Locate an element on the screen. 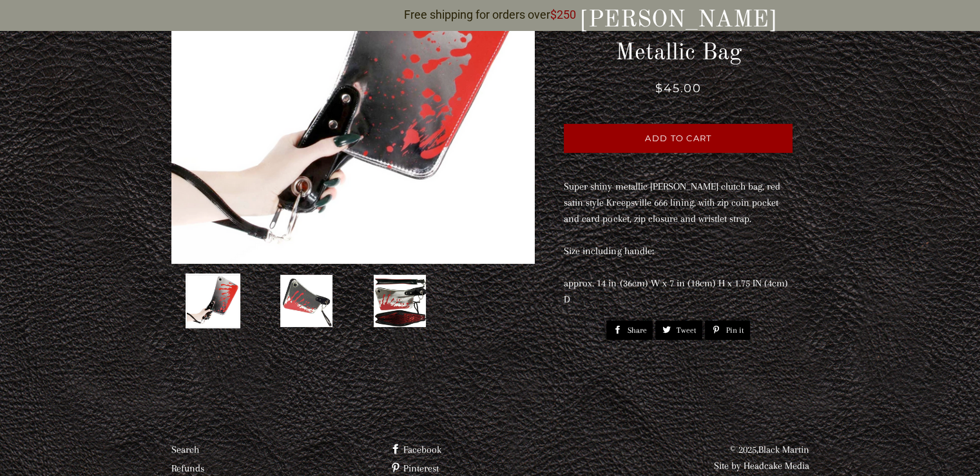 Image resolution: width=980 pixels, height=476 pixels. span: Add to Cart is located at coordinates (678, 138).